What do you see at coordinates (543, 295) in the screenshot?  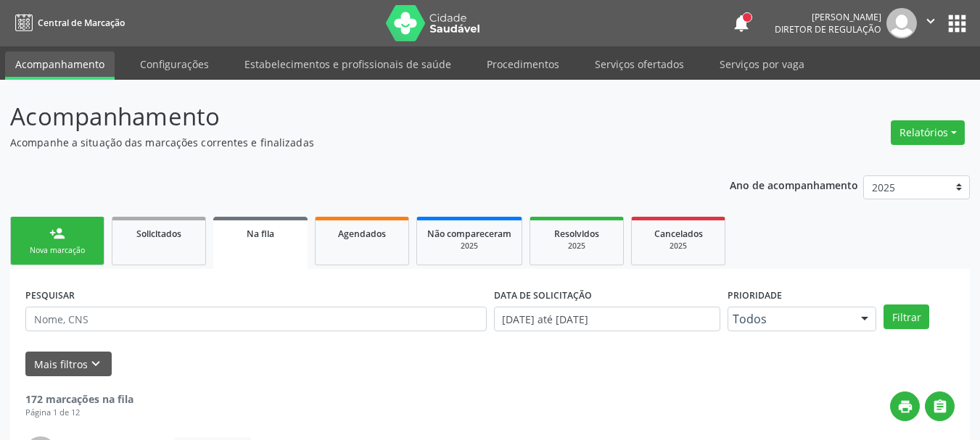 I see `label: DATA DE SOLICITAÇÃO` at bounding box center [543, 295].